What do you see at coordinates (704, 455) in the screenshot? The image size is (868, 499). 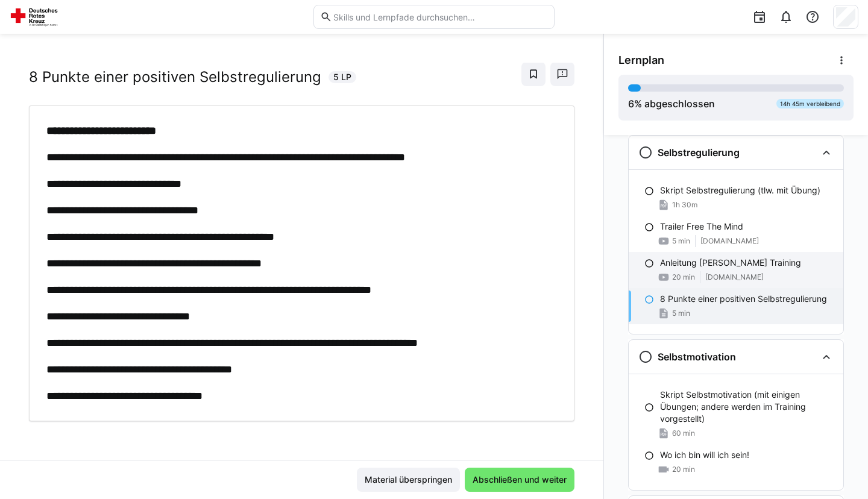 I see `p: Wo ich bin will ich sein!` at bounding box center [704, 455].